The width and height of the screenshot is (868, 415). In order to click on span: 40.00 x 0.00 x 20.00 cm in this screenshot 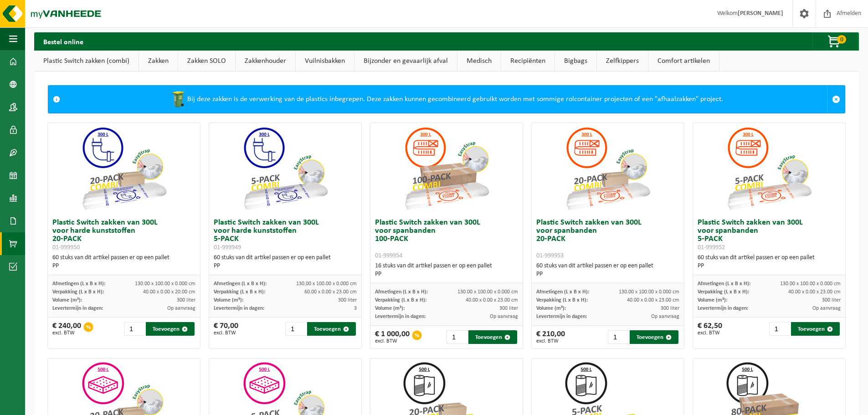, I will do `click(169, 292)`.